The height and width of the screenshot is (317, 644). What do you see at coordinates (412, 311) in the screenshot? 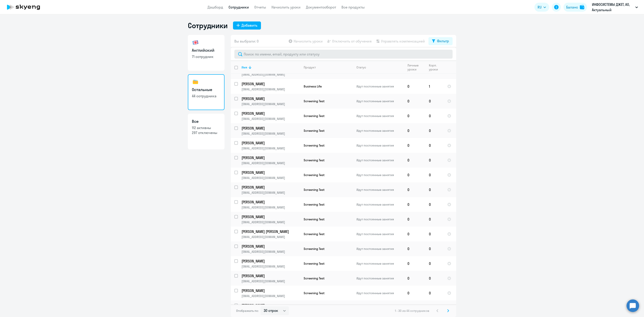
I see `span: 1 - 30 из 44 сотрудников` at bounding box center [412, 311].